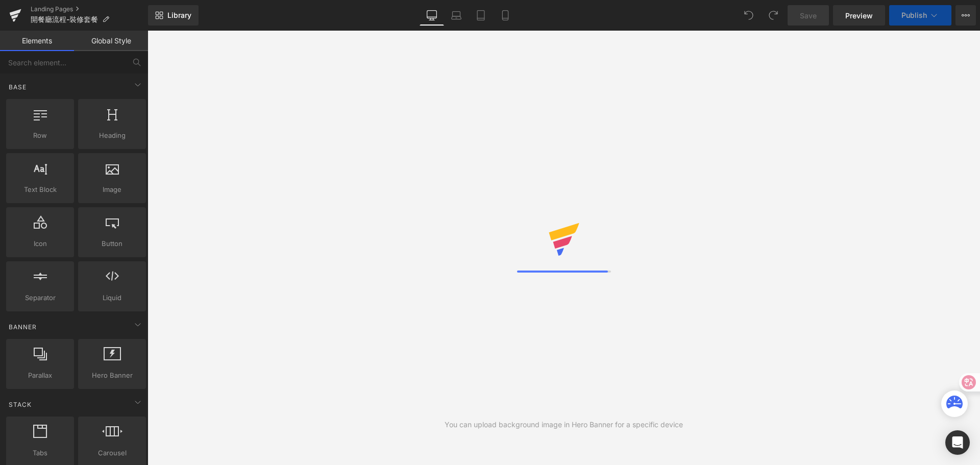 Image resolution: width=980 pixels, height=465 pixels. I want to click on span: Library, so click(179, 16).